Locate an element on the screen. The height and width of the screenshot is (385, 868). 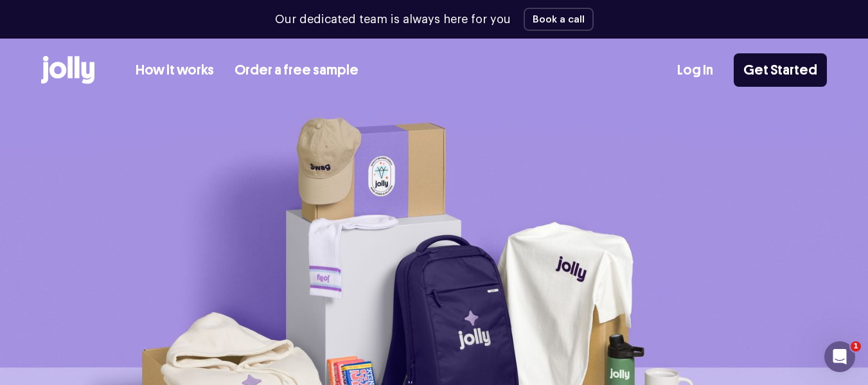
a: Log In is located at coordinates (695, 70).